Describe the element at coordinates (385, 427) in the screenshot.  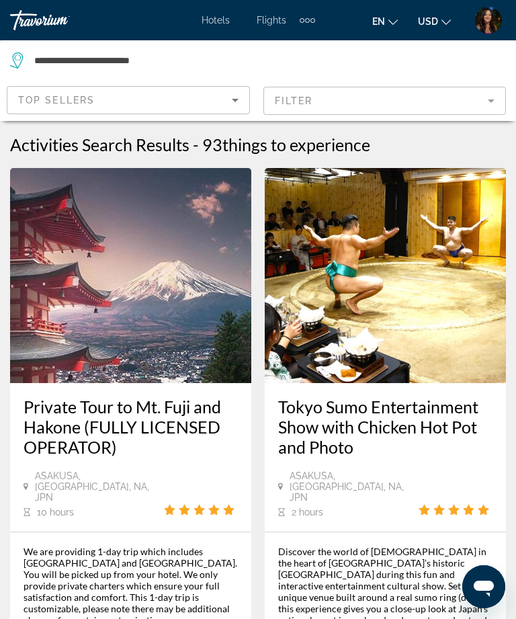
I see `a: Tokyo Sumo Entertainment Show with Chicken Hot Pot and Photo` at that location.